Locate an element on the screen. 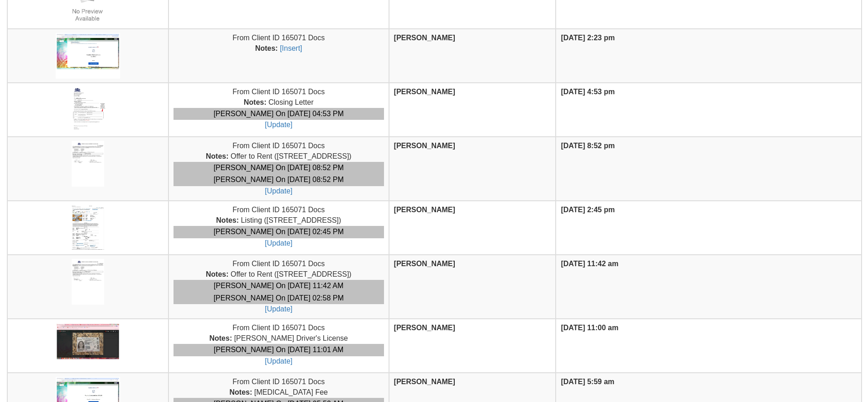 Image resolution: width=868 pixels, height=402 pixels. img: uid(227)-0201664f-f575-3f04-e46a-ea98352f1a4d.jpg is located at coordinates (87, 109).